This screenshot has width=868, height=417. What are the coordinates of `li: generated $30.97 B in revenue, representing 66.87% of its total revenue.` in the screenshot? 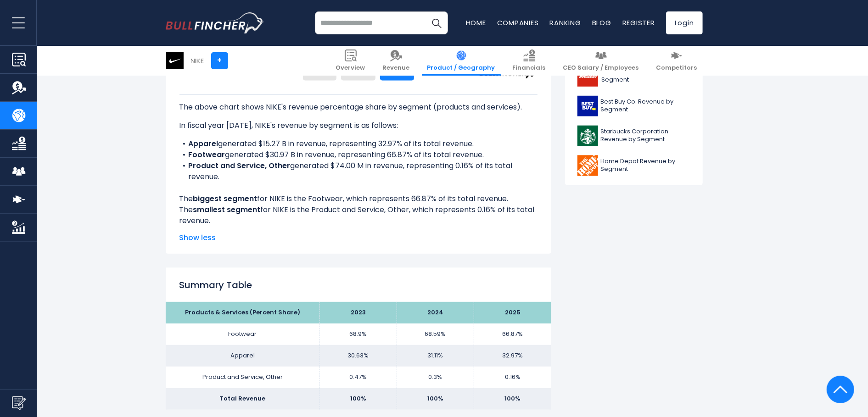 It's located at (359, 155).